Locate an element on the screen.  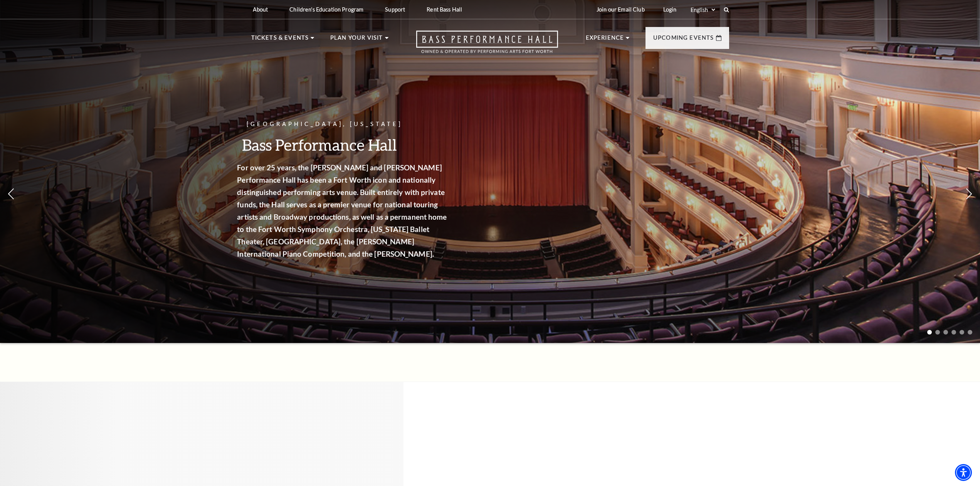
p: Plan Your Visit is located at coordinates (356, 40).